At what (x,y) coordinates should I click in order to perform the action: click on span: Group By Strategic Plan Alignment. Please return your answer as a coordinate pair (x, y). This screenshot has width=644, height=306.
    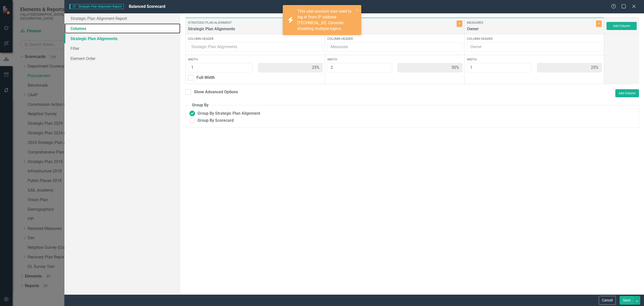
    Looking at the image, I should click on (228, 113).